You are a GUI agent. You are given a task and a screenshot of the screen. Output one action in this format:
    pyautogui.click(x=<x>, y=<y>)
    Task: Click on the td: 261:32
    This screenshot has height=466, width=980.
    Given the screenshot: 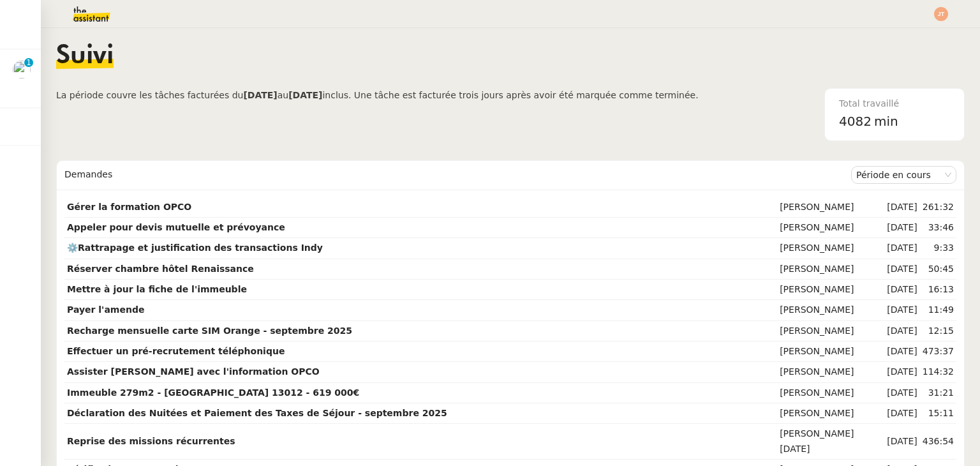 What is the action you would take?
    pyautogui.click(x=938, y=207)
    